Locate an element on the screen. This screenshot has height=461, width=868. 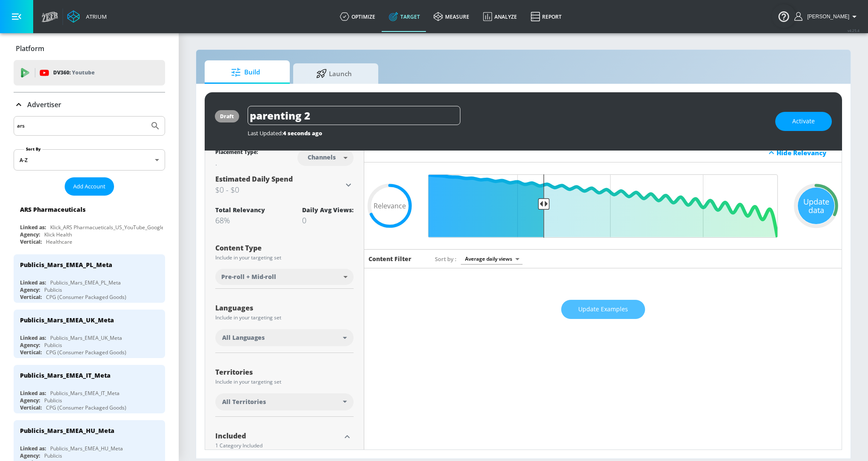
div: Publicis_Mars_EMEA_UK_MetaLinked as:Publicis_Mars_EMEA_UK_MetaAgency:PublicisVertical:CPG (Consum... is located at coordinates (90, 334).